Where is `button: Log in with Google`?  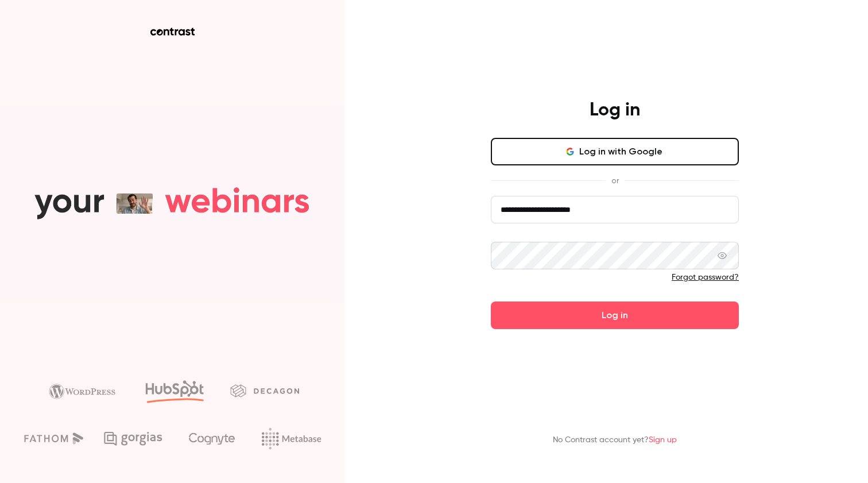 button: Log in with Google is located at coordinates (615, 152).